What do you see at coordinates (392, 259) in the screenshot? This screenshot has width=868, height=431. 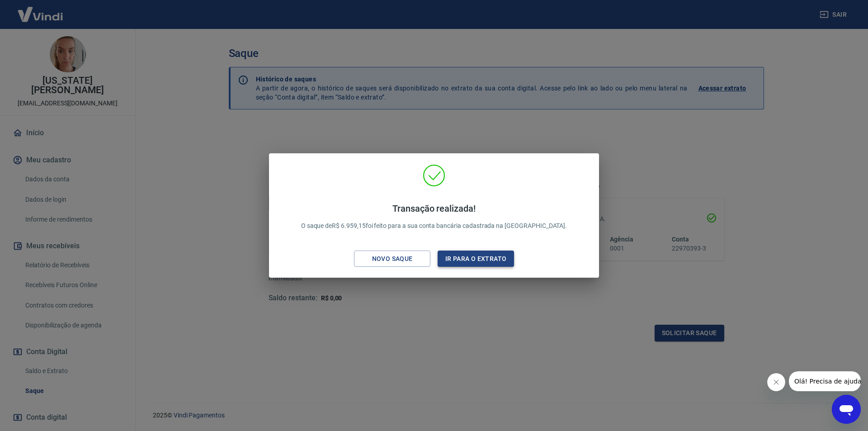 I see `button: Novo saque` at bounding box center [392, 259].